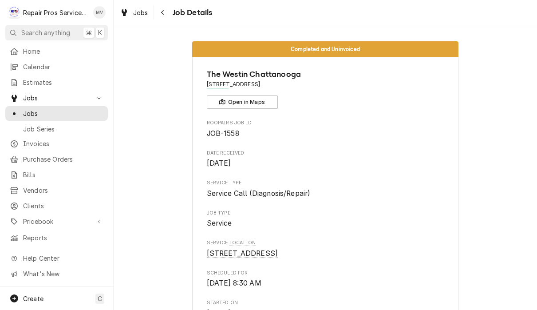 The width and height of the screenshot is (537, 310). Describe the element at coordinates (100, 32) in the screenshot. I see `span: K` at that location.